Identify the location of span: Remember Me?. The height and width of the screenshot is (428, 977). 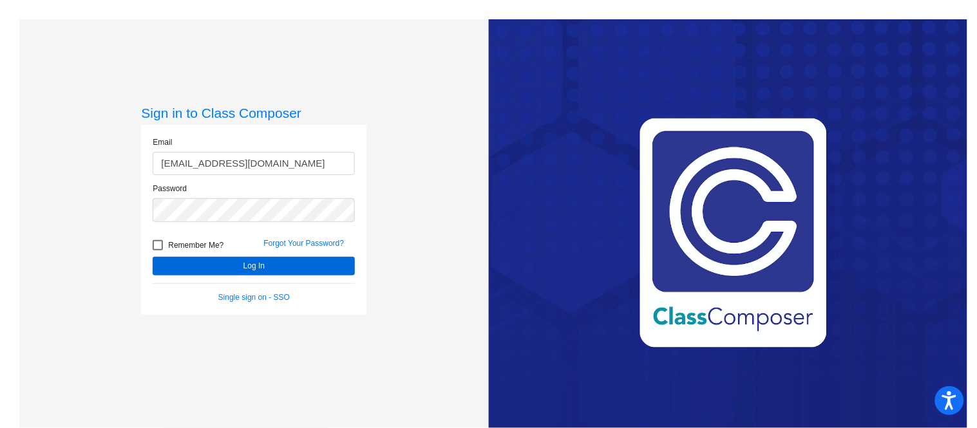
(196, 245).